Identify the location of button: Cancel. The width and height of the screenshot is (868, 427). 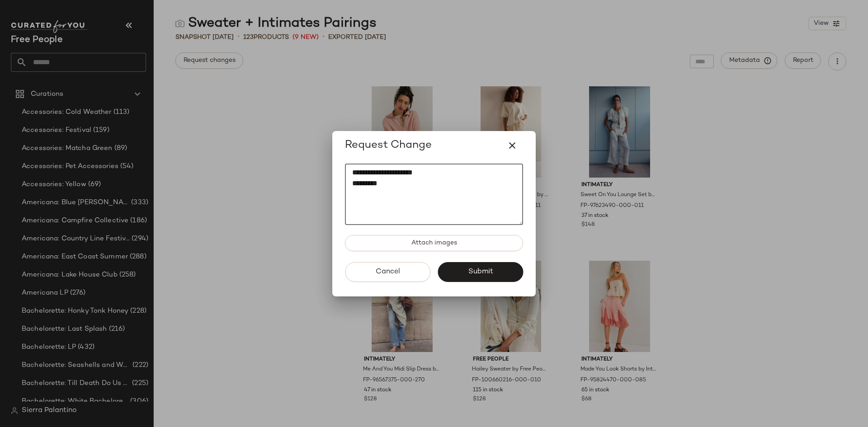
(387, 272).